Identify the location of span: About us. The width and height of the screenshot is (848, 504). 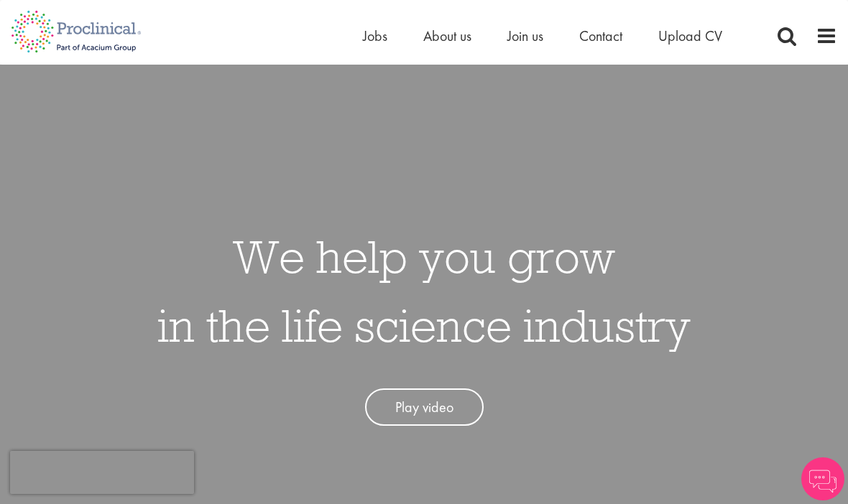
(447, 36).